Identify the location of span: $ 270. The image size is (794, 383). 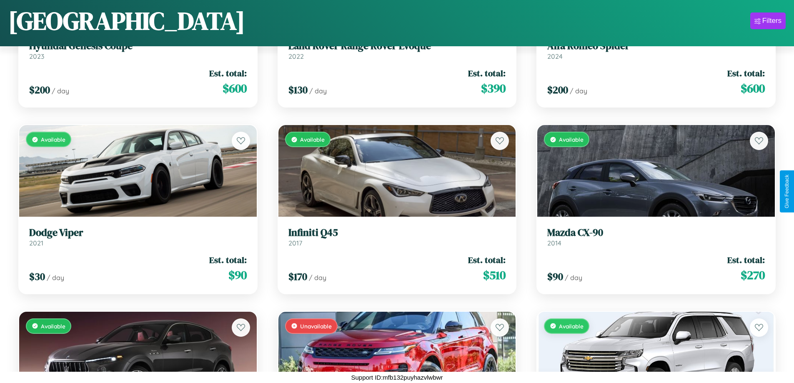
(753, 275).